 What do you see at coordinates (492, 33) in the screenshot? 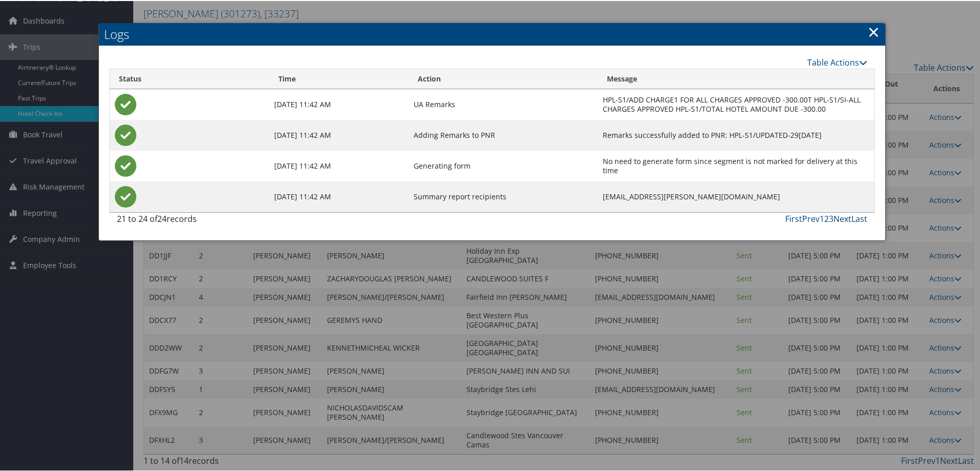
I see `h2: Logs` at bounding box center [492, 33].